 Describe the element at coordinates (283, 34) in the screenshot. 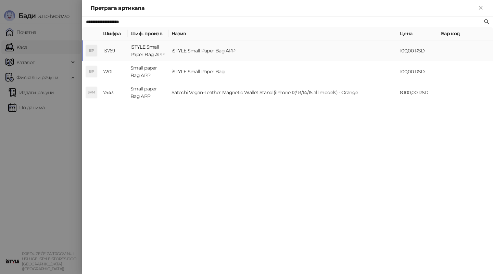

I see `th: Назив` at that location.